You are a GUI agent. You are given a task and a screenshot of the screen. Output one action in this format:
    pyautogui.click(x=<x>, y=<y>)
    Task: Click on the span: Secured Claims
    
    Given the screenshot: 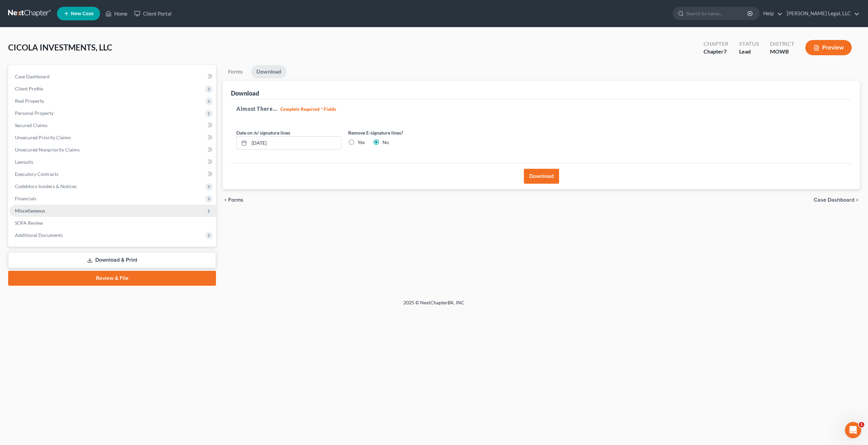 What is the action you would take?
    pyautogui.click(x=31, y=125)
    